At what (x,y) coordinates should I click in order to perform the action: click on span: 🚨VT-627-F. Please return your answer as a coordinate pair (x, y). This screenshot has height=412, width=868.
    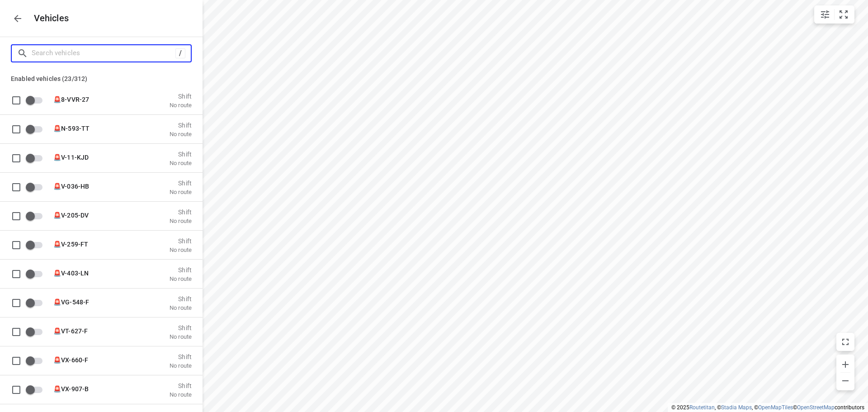
    Looking at the image, I should click on (71, 331).